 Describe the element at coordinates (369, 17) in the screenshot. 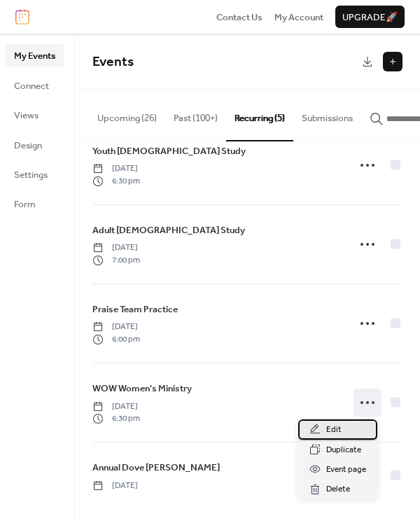

I see `button: Upgrade🚀` at that location.